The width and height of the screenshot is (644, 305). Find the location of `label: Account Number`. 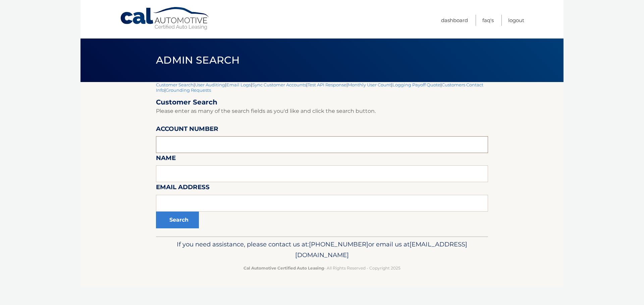

label: Account Number is located at coordinates (187, 130).